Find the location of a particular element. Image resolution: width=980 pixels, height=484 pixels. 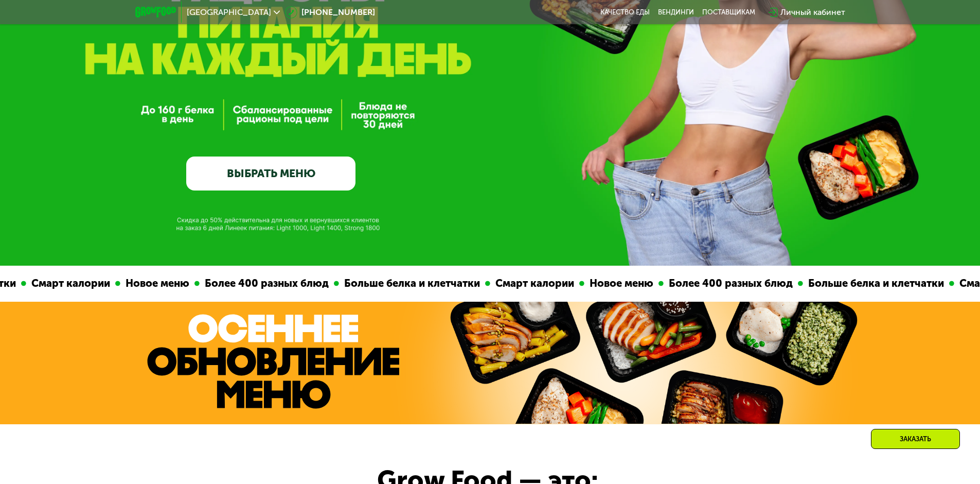

a: Качество еды is located at coordinates (625, 12).